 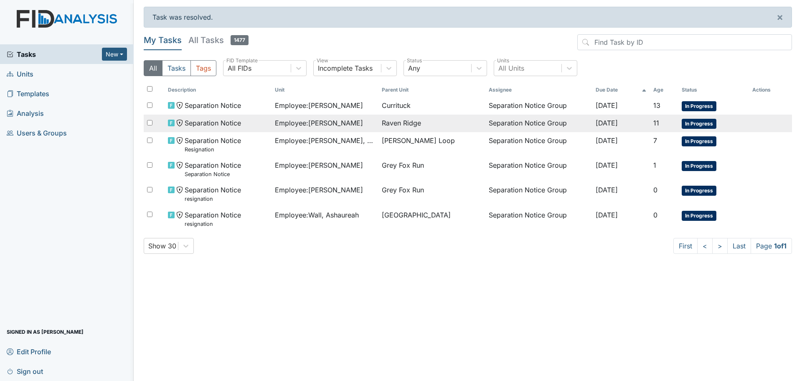 What do you see at coordinates (28, 93) in the screenshot?
I see `span: Templates` at bounding box center [28, 93].